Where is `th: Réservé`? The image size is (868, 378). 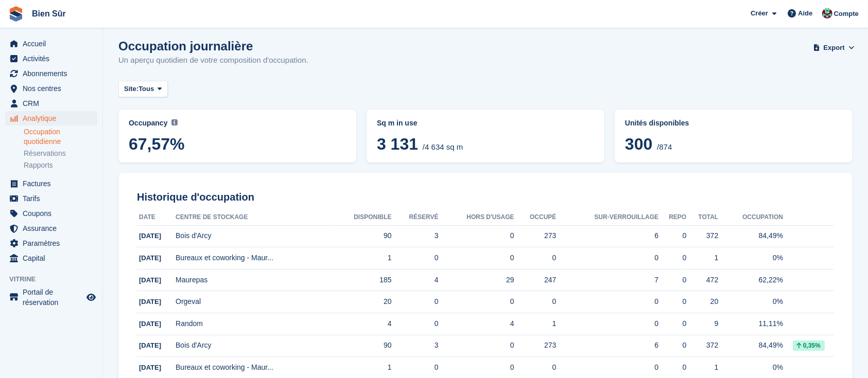
th: Réservé is located at coordinates (415, 218).